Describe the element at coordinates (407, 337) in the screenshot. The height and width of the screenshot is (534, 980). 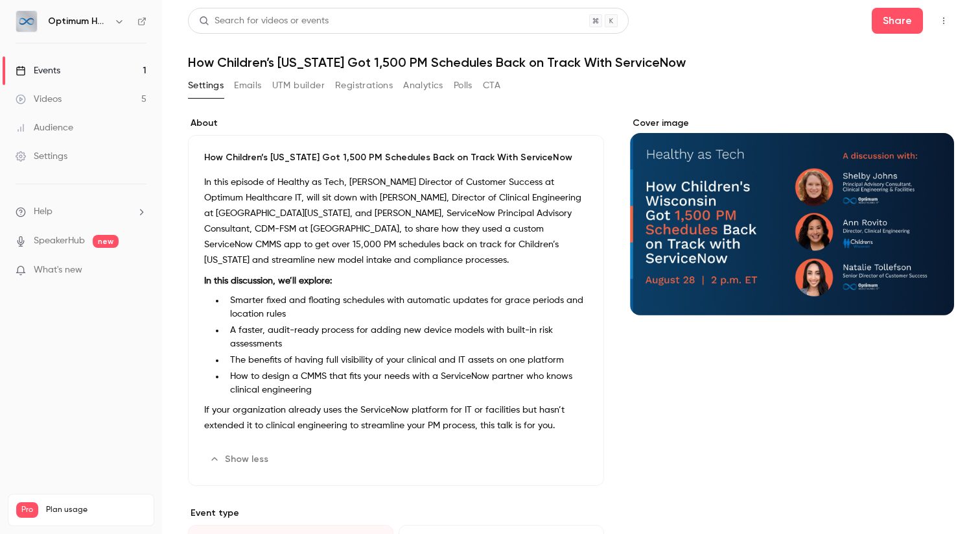
I see `li: A faster, audit-ready process for adding new device models with built-in risk assessments` at that location.